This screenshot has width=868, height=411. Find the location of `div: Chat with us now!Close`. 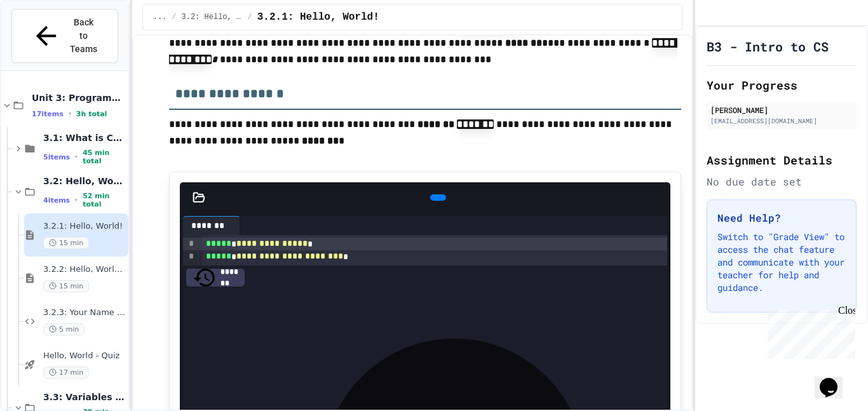

div: Chat with us now!Close is located at coordinates (47, 42).